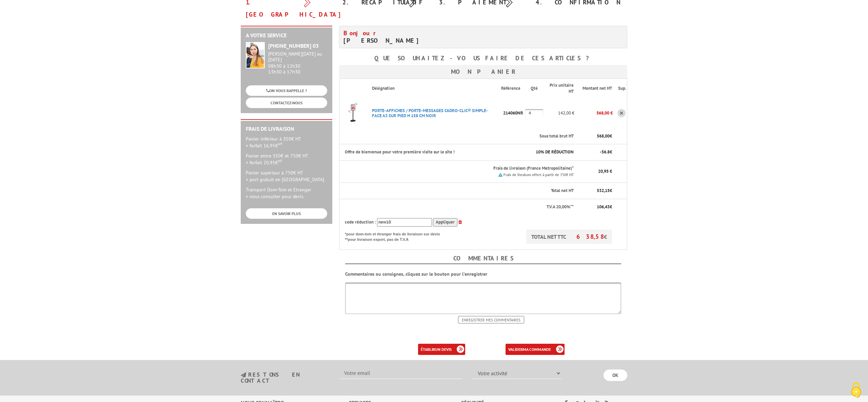  Describe the element at coordinates (856, 390) in the screenshot. I see `img: Cookies (fenêtre modale)` at that location.